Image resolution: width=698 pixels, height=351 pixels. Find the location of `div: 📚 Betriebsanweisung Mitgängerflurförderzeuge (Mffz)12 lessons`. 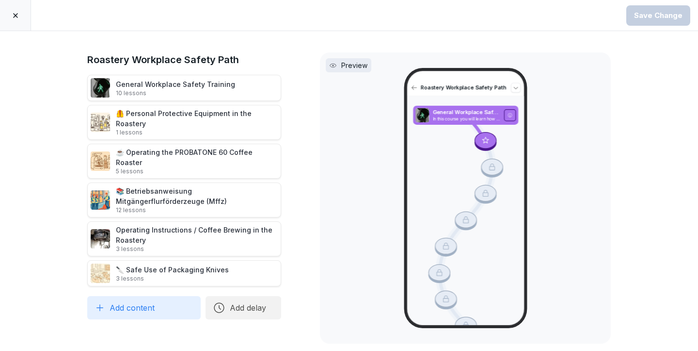

div: 📚 Betriebsanweisung Mitgängerflurförderzeuge (Mffz)12 lessons is located at coordinates (184, 200).